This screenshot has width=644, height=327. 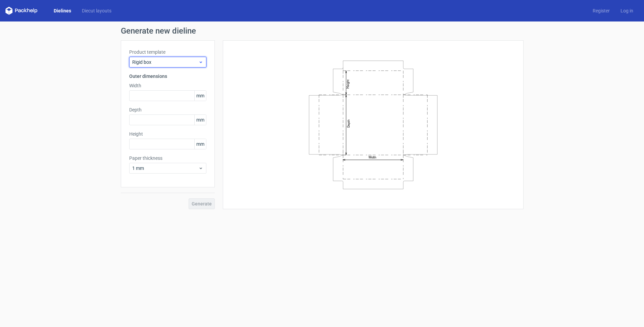 What do you see at coordinates (168, 76) in the screenshot?
I see `h3: Outer dimensions` at bounding box center [168, 76].